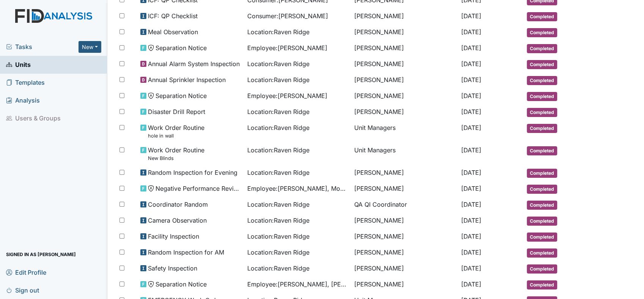 The image size is (644, 299). Describe the element at coordinates (22, 289) in the screenshot. I see `span: Sign out` at that location.